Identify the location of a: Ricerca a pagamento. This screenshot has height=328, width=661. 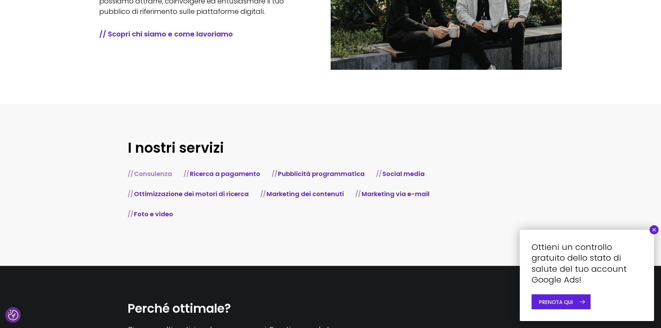
(225, 173).